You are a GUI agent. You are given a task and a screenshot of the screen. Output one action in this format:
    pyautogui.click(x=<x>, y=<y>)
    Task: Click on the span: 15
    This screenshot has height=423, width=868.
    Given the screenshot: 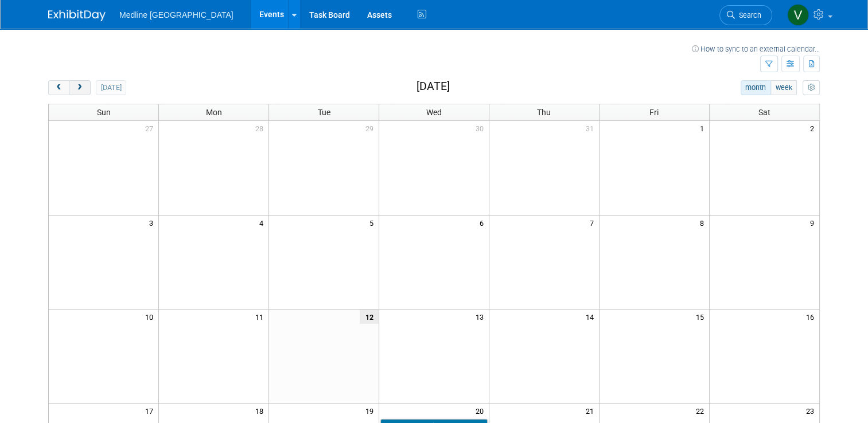 What is the action you would take?
    pyautogui.click(x=701, y=317)
    